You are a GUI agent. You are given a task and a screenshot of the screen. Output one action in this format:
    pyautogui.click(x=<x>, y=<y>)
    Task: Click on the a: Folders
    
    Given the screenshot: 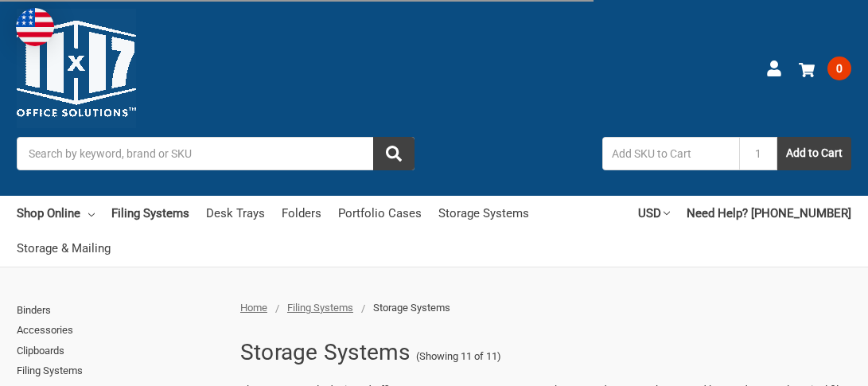 What is the action you would take?
    pyautogui.click(x=302, y=213)
    